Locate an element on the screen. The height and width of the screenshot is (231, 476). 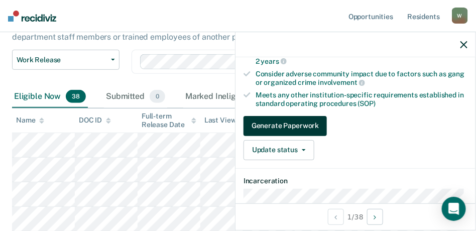
span: 38 is located at coordinates (76, 96).